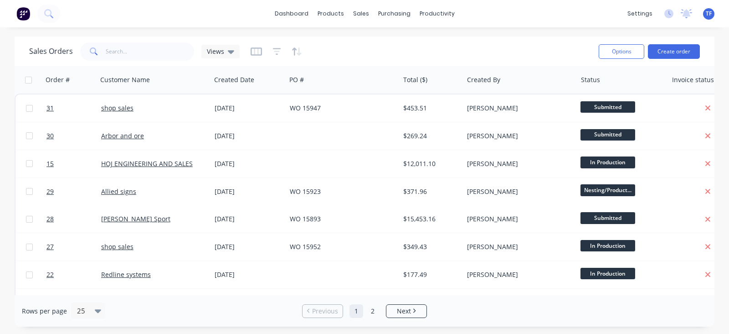 This screenshot has width=729, height=334. I want to click on a: 31, so click(74, 108).